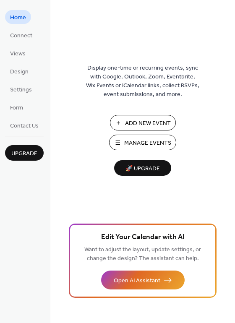 The image size is (235, 323). What do you see at coordinates (21, 35) in the screenshot?
I see `a: Connect` at bounding box center [21, 35].